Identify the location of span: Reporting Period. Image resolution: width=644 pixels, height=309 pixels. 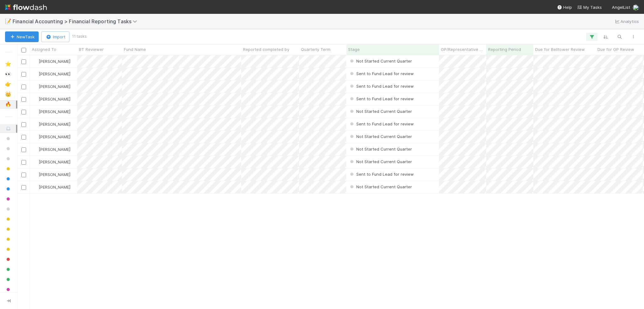
(504, 49).